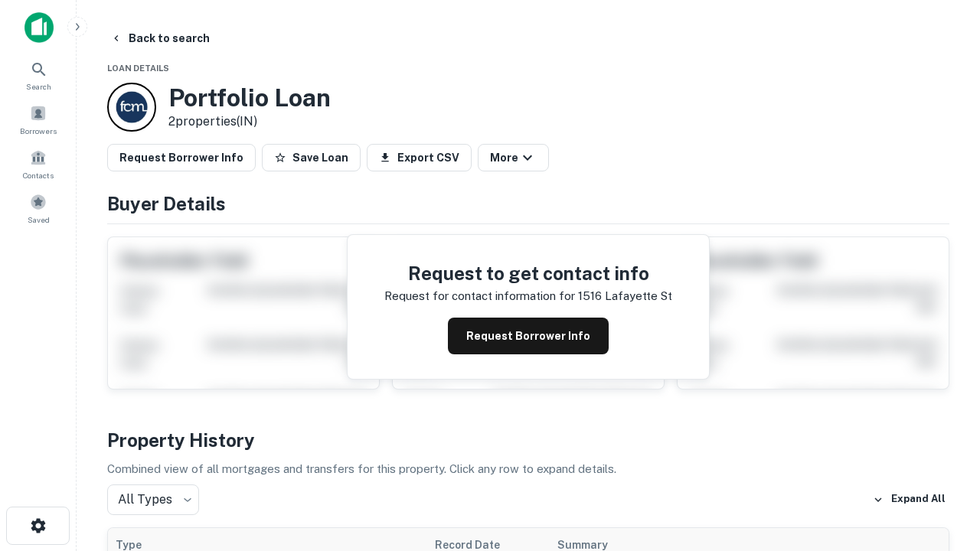 Image resolution: width=980 pixels, height=551 pixels. I want to click on div: Borrowers, so click(39, 119).